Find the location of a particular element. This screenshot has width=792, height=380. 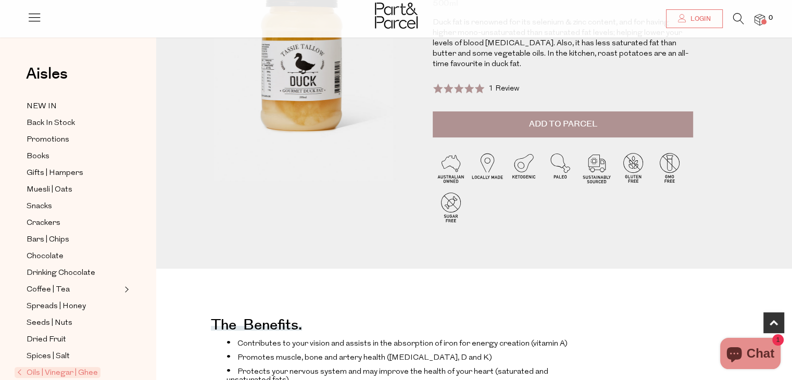

span: Dried Fruit is located at coordinates (46, 340).